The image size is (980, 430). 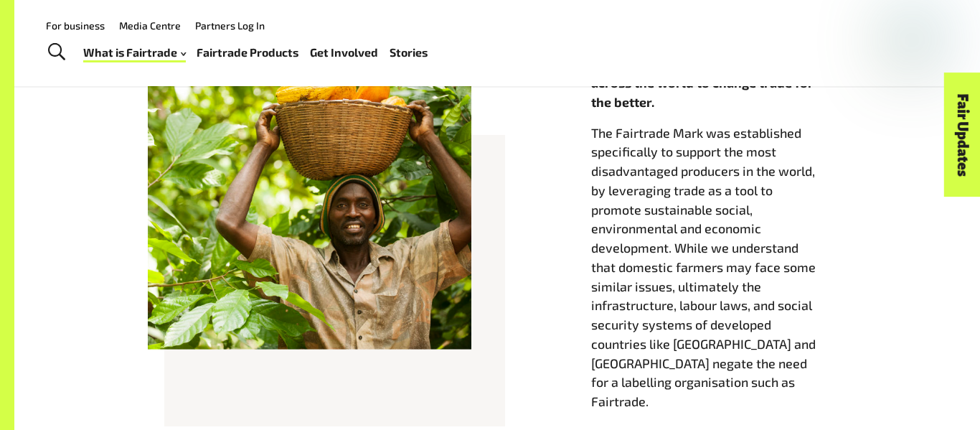 What do you see at coordinates (912, 43) in the screenshot?
I see `img: Fairtrade Australia New Zealand logo` at bounding box center [912, 43].